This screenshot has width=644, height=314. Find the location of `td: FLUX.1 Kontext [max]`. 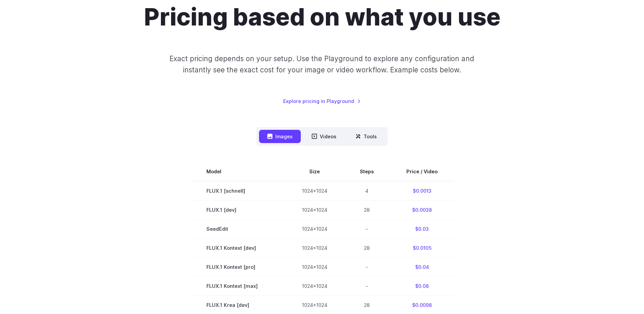

td: FLUX.1 Kontext [max] is located at coordinates (238, 286).